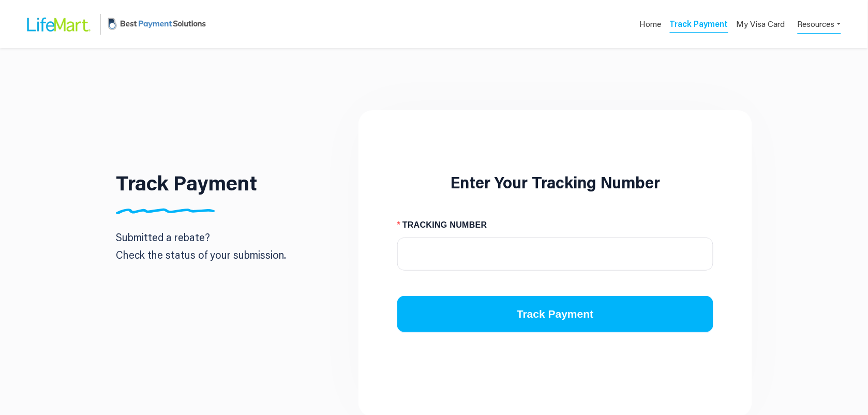  I want to click on img: LifeMart Logo, so click(57, 24).